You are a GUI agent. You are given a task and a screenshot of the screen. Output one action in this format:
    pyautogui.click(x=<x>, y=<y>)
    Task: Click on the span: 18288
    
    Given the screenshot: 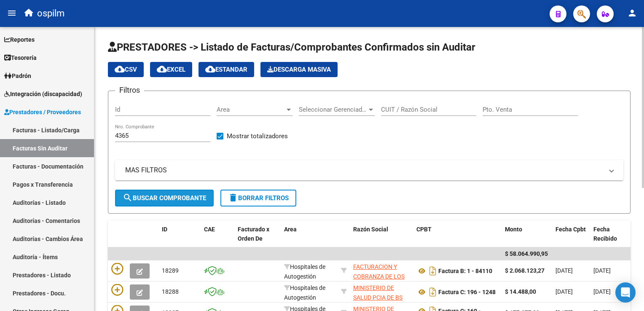 What is the action you would take?
    pyautogui.click(x=170, y=291)
    